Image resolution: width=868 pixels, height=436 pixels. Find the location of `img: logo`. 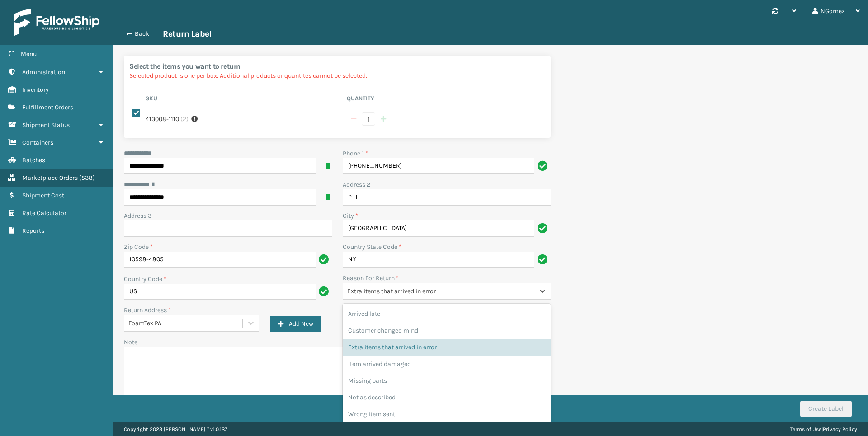

img: logo is located at coordinates (57, 23).